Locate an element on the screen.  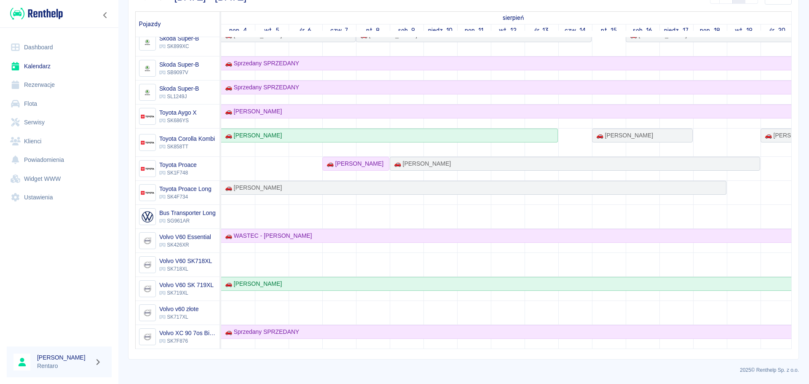
h6: Toyota Proace Long is located at coordinates (185, 189).